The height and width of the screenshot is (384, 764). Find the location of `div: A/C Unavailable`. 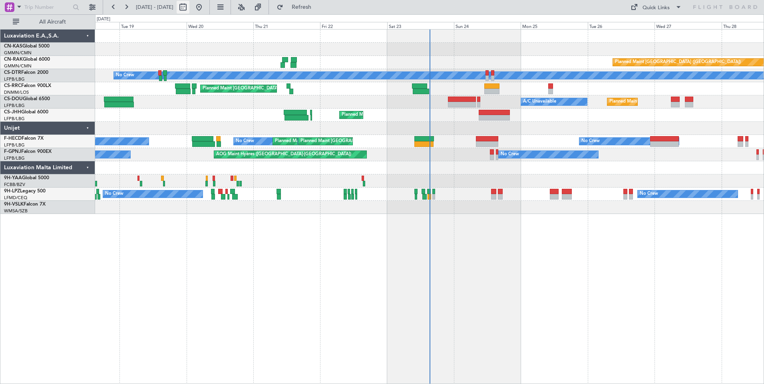

div: A/C Unavailable is located at coordinates (539, 102).